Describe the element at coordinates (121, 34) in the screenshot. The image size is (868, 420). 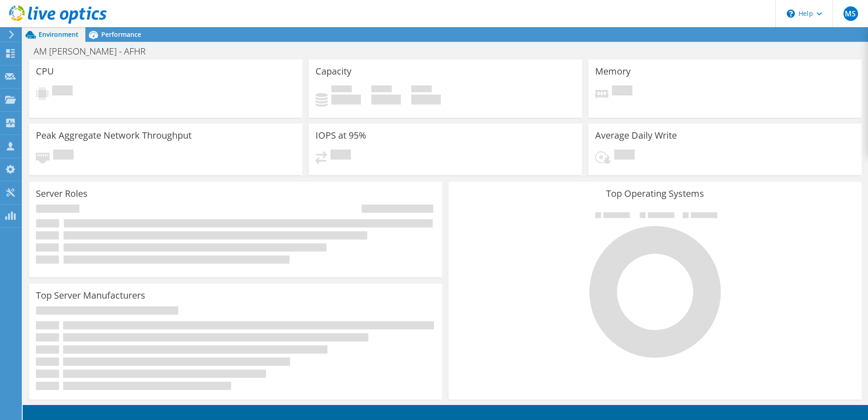
I see `span: Performance` at that location.